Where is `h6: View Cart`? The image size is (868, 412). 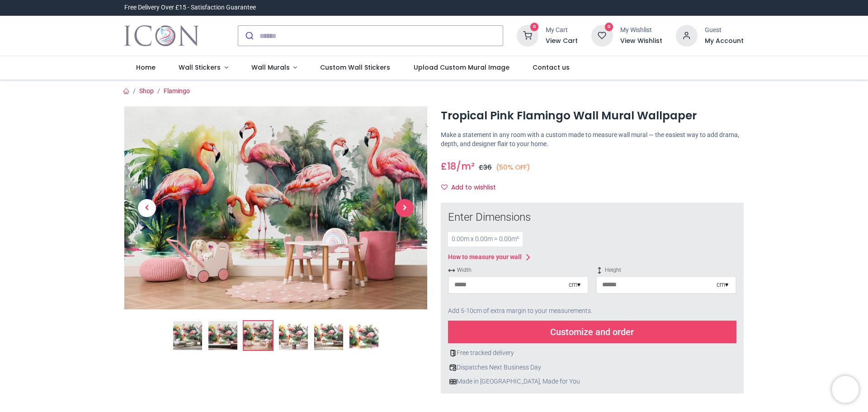 h6: View Cart is located at coordinates (561, 41).